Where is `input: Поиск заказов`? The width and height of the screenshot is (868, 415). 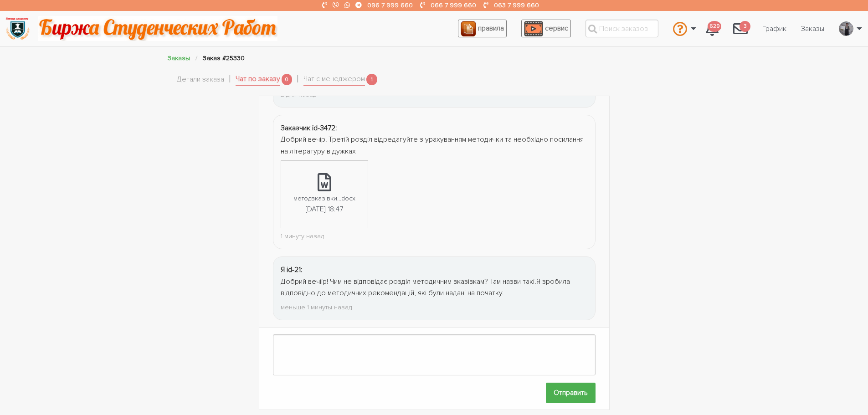 input: Поиск заказов is located at coordinates (622, 28).